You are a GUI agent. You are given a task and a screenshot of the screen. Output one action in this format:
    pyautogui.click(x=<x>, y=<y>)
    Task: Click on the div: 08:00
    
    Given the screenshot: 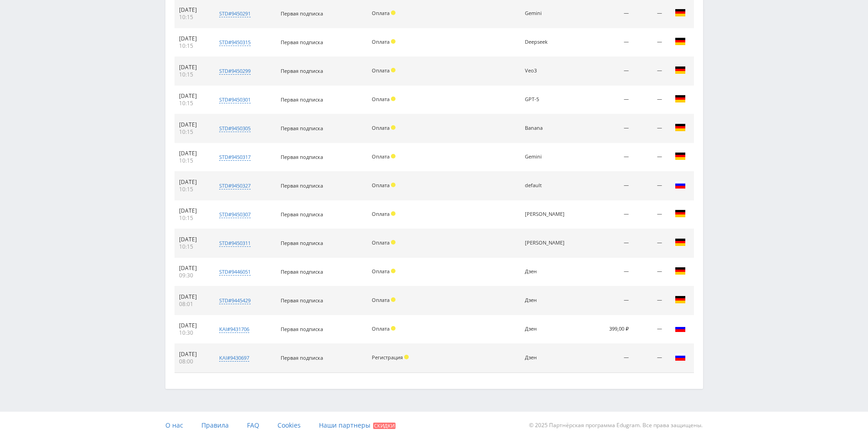 What is the action you would take?
    pyautogui.click(x=192, y=362)
    